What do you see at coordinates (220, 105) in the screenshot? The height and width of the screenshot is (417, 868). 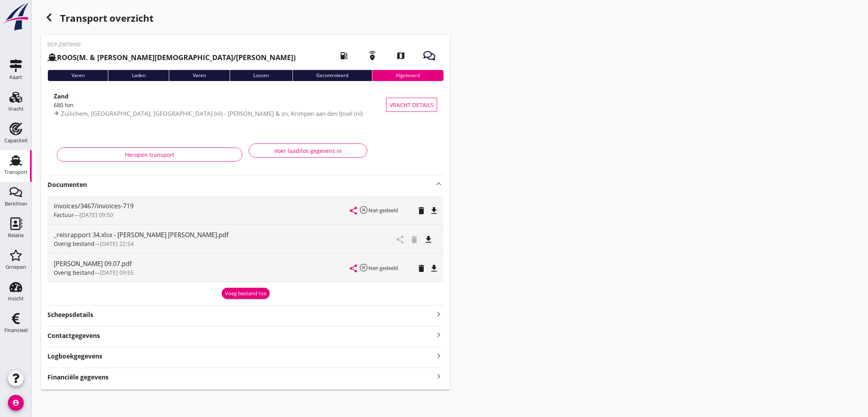 I see `div: 680 ton` at bounding box center [220, 105].